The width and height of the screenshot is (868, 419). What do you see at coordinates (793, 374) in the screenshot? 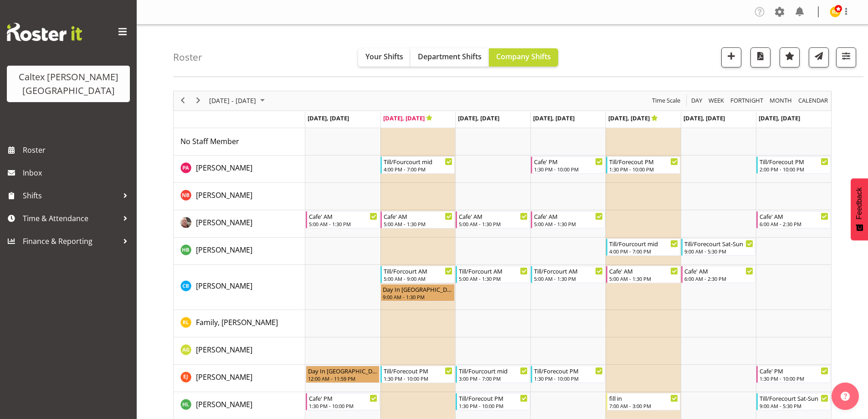
I see `div: Johns, Erin"s event - Cafe' PM Begin From Sunday, August 31, 2025 at 1:30:00 PM GMT+12:00 Ends At...` at bounding box center [793, 374].